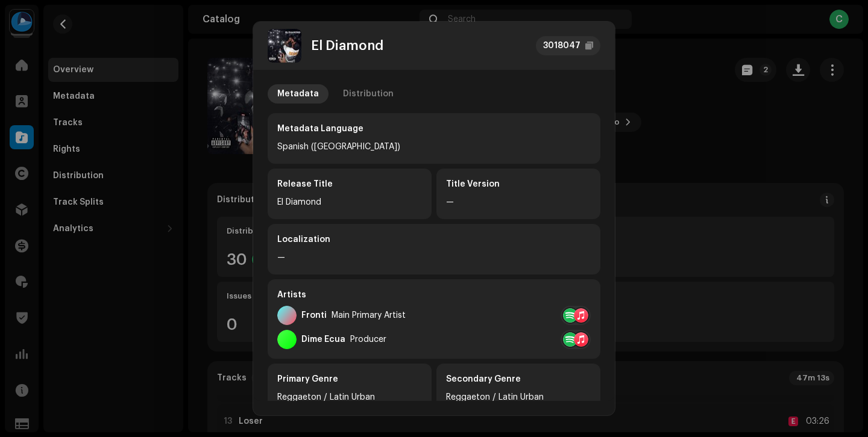 This screenshot has width=868, height=437. Describe the element at coordinates (562, 46) in the screenshot. I see `div: 3018047` at that location.